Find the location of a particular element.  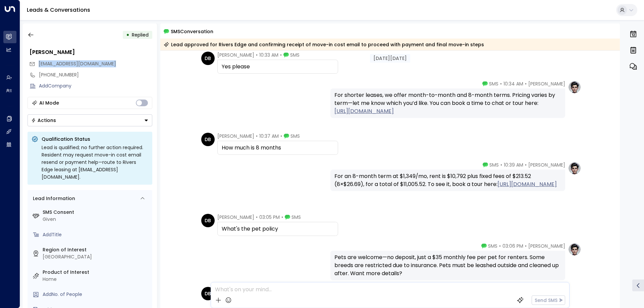

div: Actions is located at coordinates (44, 120).